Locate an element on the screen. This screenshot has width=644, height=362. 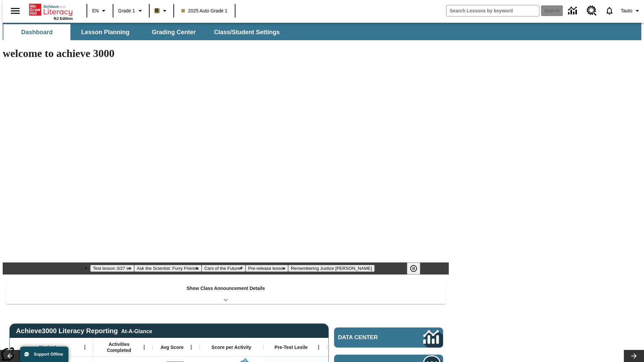
button: Support Offline is located at coordinates (45, 354).